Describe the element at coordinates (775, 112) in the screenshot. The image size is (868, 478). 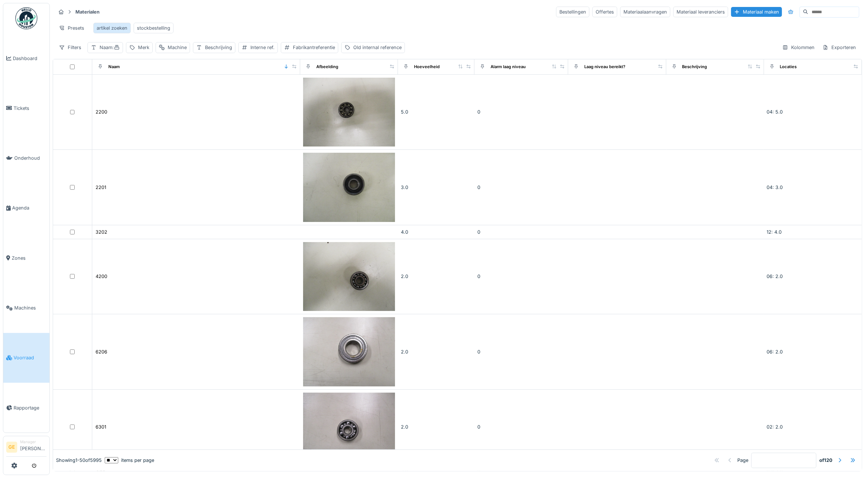
I see `span: 04: 5.0` at that location.